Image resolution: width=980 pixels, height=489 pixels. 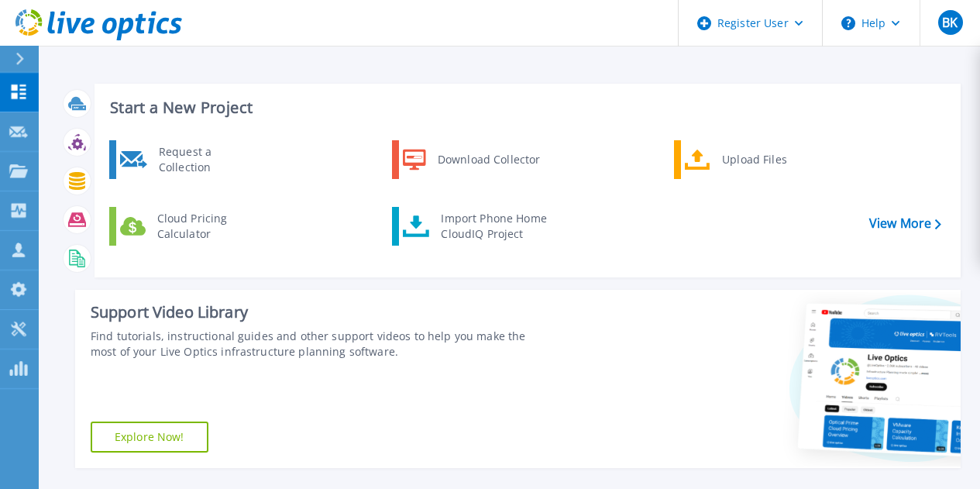 What do you see at coordinates (208, 160) in the screenshot?
I see `div: Request a Collection` at bounding box center [208, 160].